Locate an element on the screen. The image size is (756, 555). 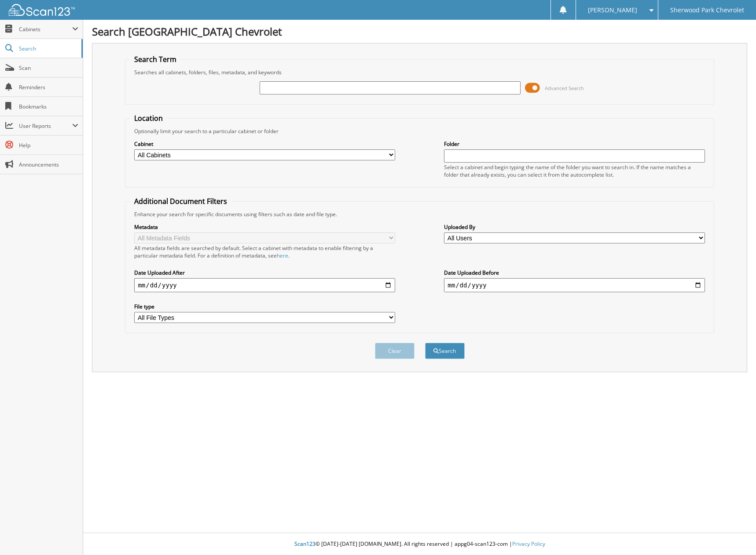
span: Help is located at coordinates (48, 145).